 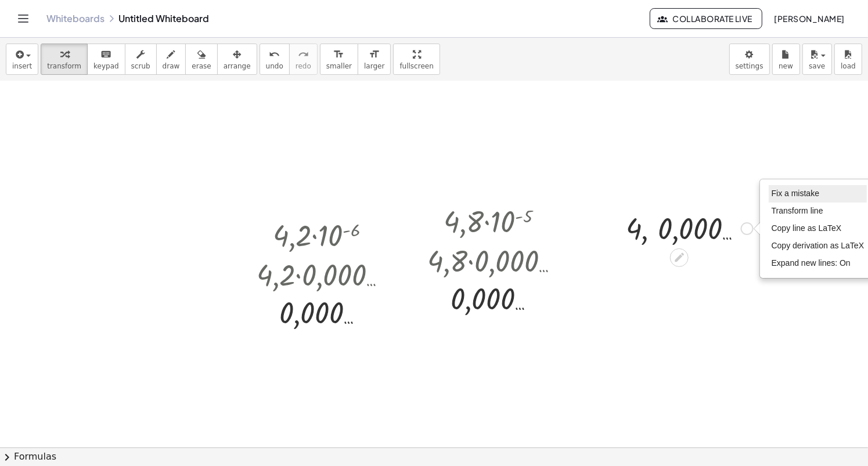 I want to click on button: transform, so click(x=63, y=59).